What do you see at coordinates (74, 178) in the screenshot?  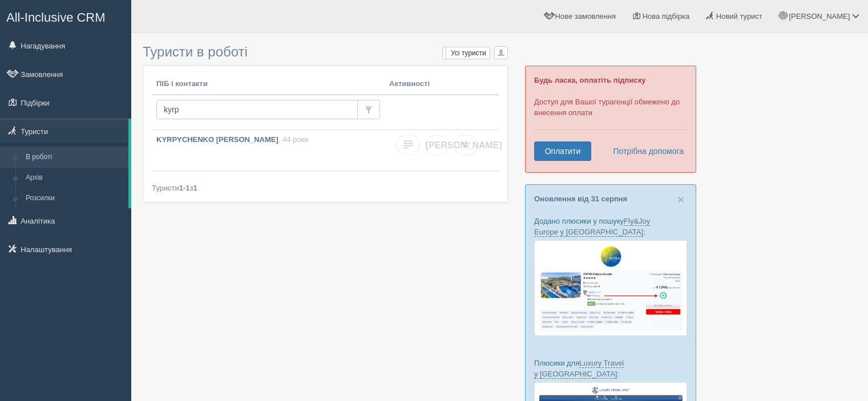 I see `a: Архів` at bounding box center [74, 178].